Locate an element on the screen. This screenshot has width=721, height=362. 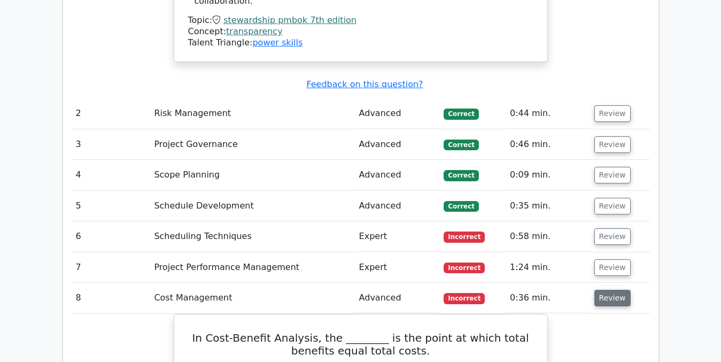
a: Feedback on this question? is located at coordinates (365, 84).